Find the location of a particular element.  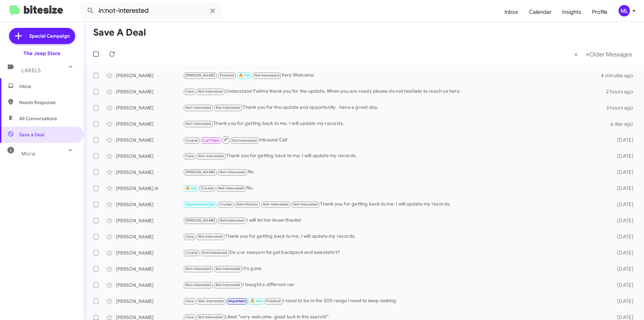

a: Calendar is located at coordinates (540, 12).